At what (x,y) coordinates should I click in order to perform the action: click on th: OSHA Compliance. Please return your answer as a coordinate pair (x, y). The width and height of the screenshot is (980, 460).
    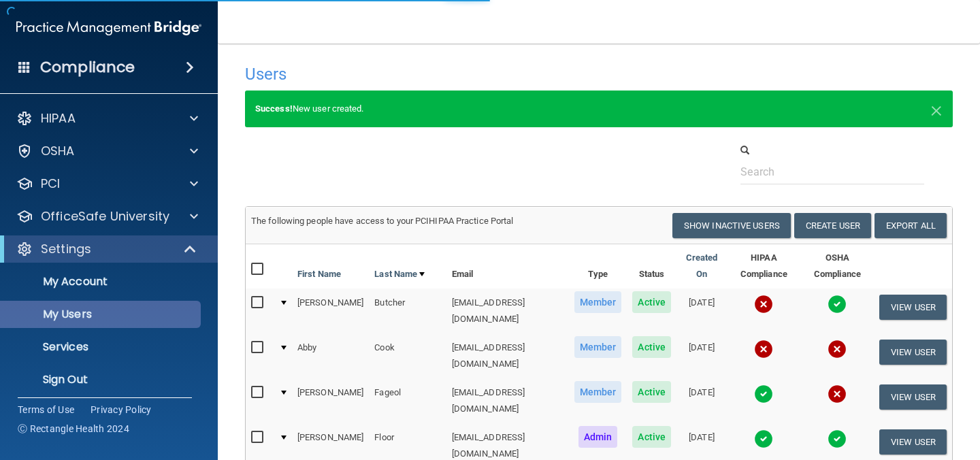
    Looking at the image, I should click on (837, 266).